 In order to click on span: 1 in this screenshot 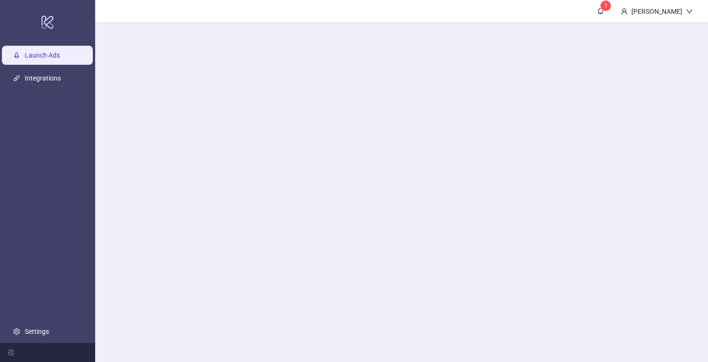, I will do `click(606, 6)`.